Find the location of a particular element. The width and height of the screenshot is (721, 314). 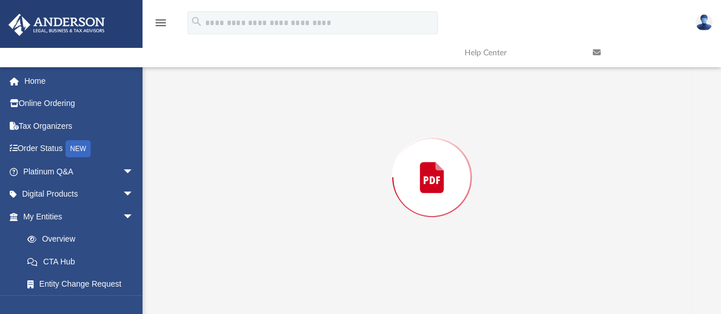

a: My Entitiesarrow_drop_down is located at coordinates (79, 217).